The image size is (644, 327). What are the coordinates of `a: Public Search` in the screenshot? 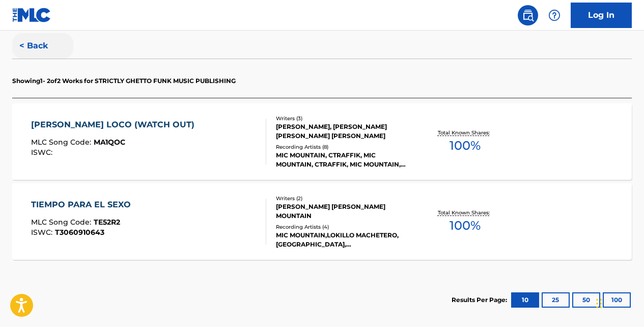 It's located at (528, 15).